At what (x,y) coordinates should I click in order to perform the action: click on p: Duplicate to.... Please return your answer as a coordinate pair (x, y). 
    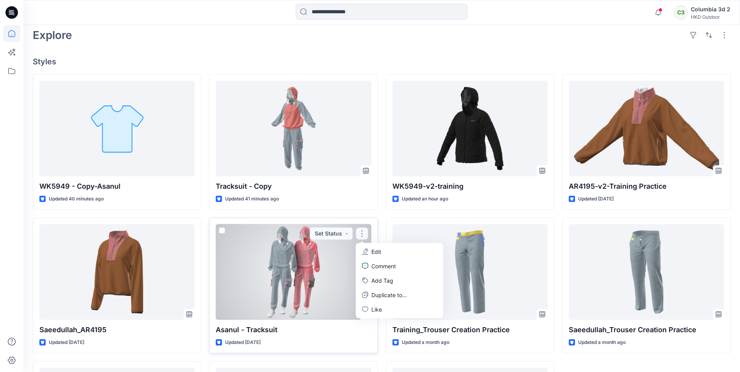
    Looking at the image, I should click on (389, 295).